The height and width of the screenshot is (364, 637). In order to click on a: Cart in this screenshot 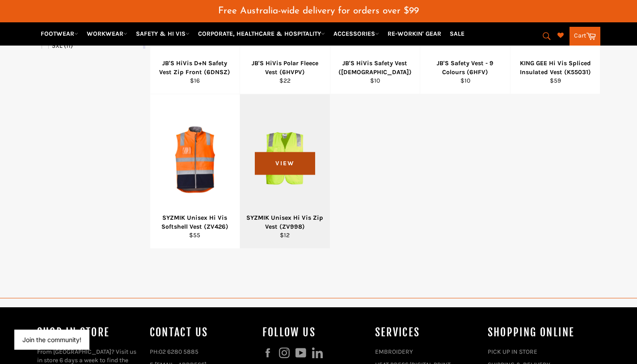, I will do `click(585, 36)`.